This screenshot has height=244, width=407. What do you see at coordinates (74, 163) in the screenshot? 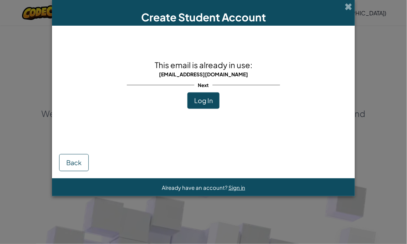
I see `button: Back` at bounding box center [74, 163].